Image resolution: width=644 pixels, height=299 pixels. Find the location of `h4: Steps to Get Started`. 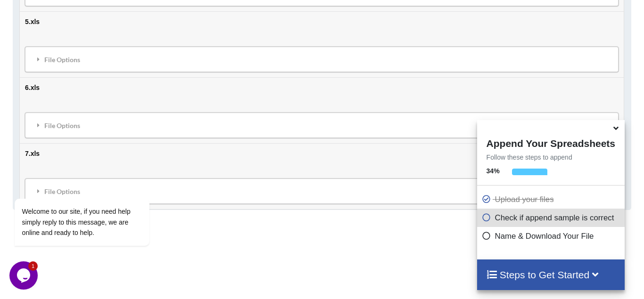

h4: Steps to Get Started is located at coordinates (551, 275).